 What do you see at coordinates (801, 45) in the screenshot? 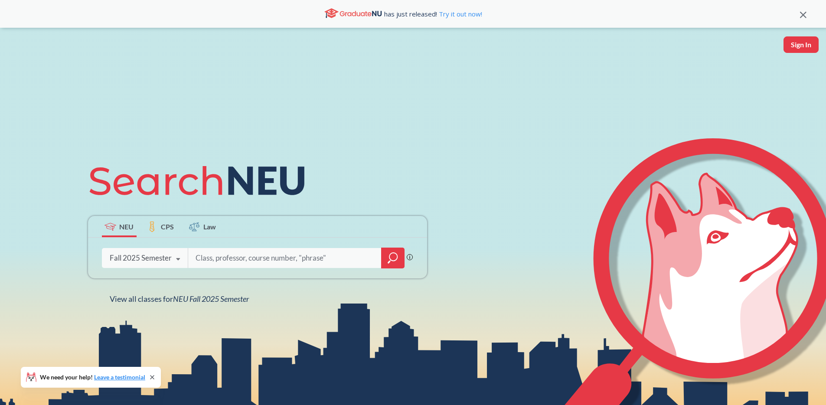
I see `button: Sign In` at bounding box center [801, 45].